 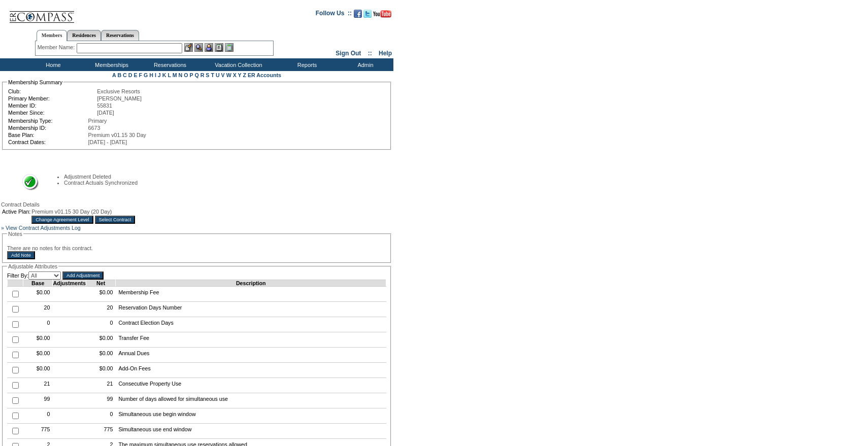 What do you see at coordinates (104, 106) in the screenshot?
I see `span: 55831` at bounding box center [104, 106].